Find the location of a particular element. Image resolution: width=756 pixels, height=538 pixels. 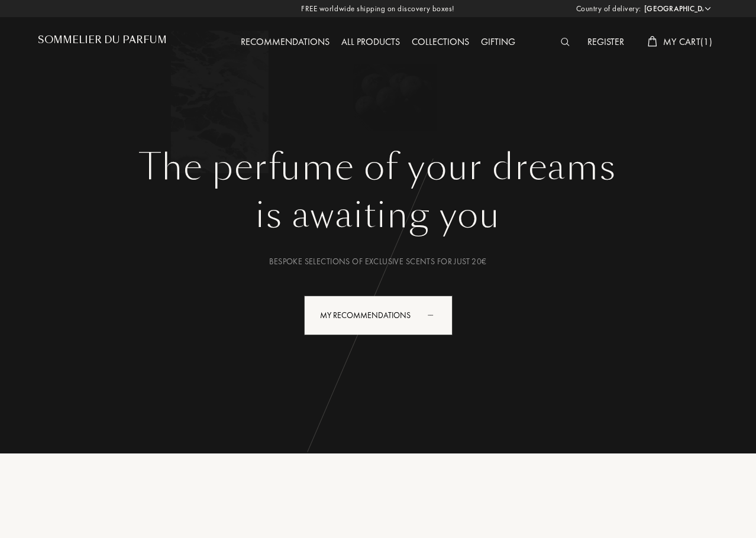

a: All products is located at coordinates (371, 41).